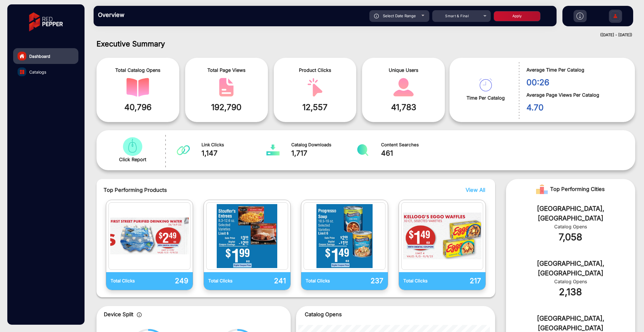  I want to click on a: Catalogs, so click(46, 72).